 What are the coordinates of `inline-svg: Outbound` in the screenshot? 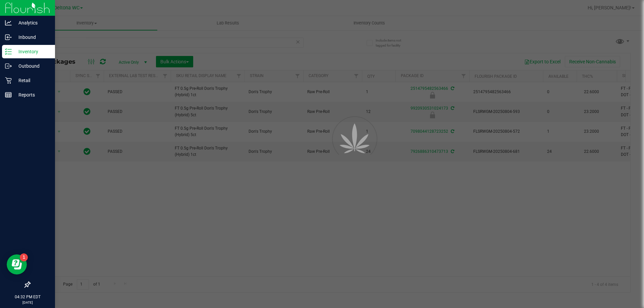 It's located at (8, 66).